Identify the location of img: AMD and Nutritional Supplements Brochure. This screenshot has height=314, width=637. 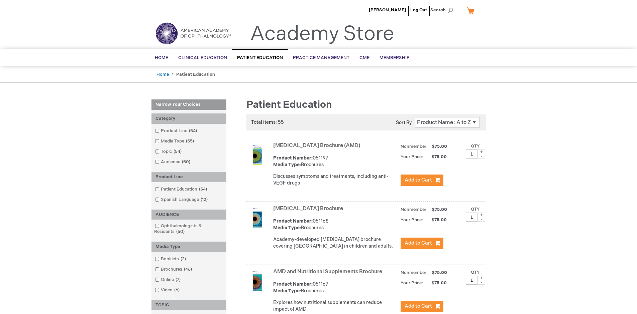
(257, 281).